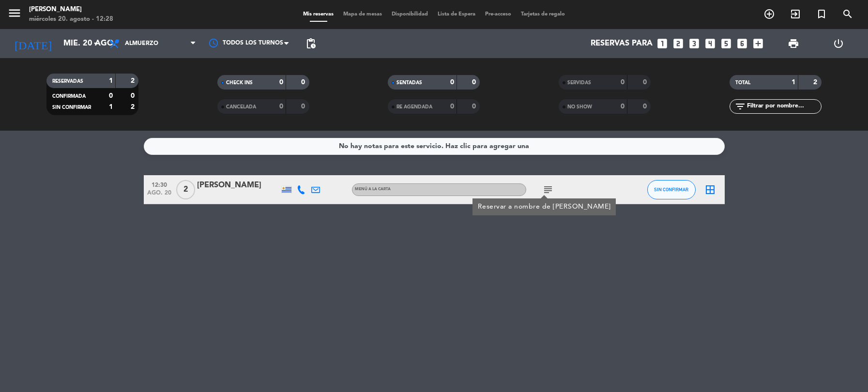 The image size is (868, 392). What do you see at coordinates (671, 190) in the screenshot?
I see `button: SIN CONFIRMAR` at bounding box center [671, 190].